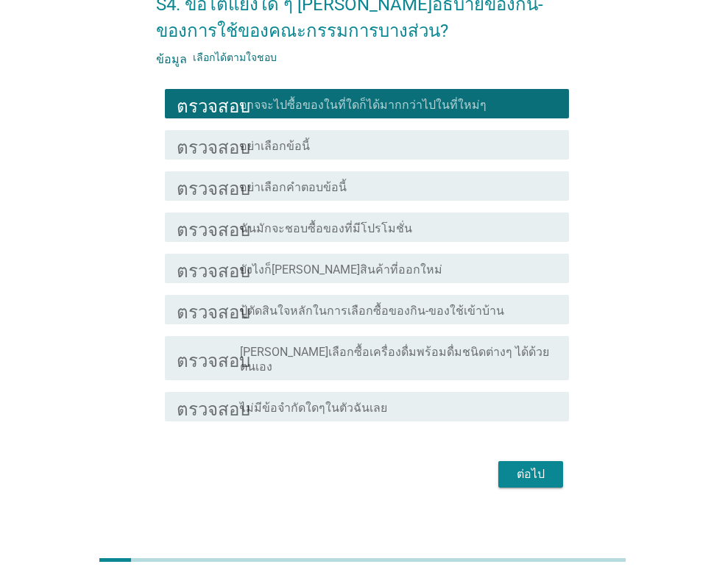 This screenshot has height=578, width=725. What do you see at coordinates (363, 105) in the screenshot?
I see `font: อาจจะไปซื้อของในที่ใดก็ได้มากกว่าไปในที่ใหม่ๆ` at bounding box center [363, 105].